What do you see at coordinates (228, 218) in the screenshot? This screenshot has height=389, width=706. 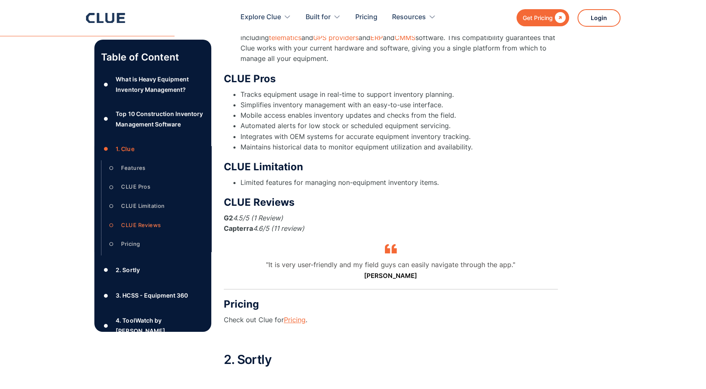 I see `strong: G2` at bounding box center [228, 218].